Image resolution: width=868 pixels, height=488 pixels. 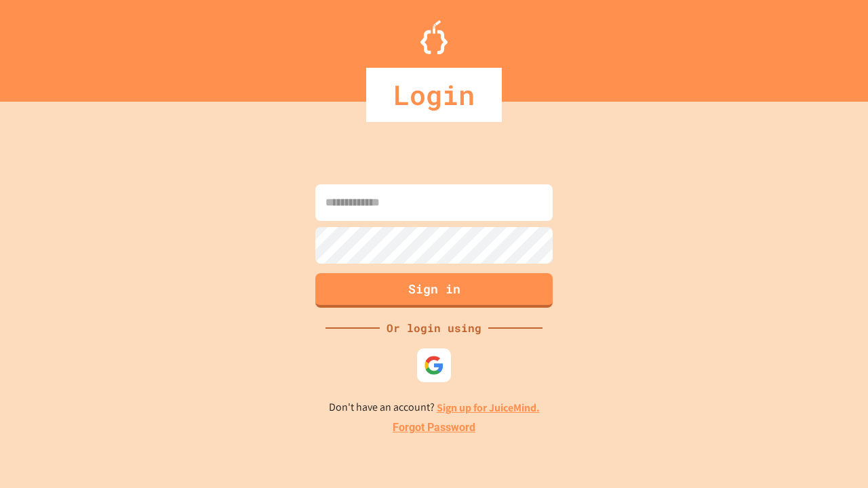 I want to click on p: Don't have an account?, so click(x=434, y=407).